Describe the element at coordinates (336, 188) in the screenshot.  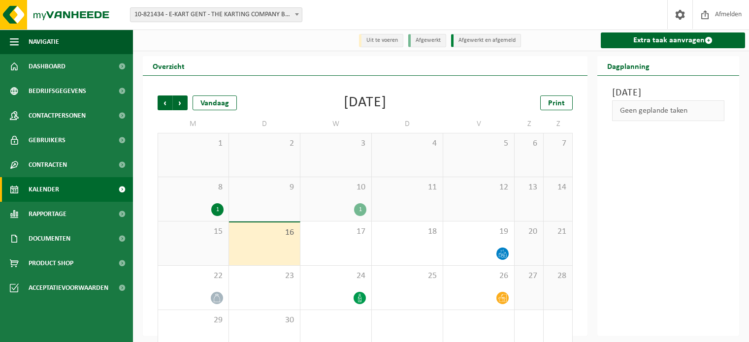
I see `span: 10` at that location.